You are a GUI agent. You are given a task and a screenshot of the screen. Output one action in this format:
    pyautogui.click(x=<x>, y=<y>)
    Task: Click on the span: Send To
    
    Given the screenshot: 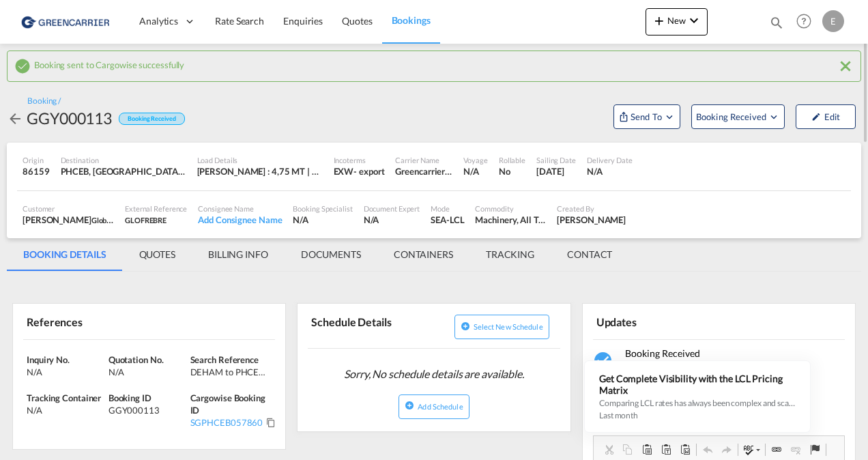 What is the action you would take?
    pyautogui.click(x=646, y=116)
    